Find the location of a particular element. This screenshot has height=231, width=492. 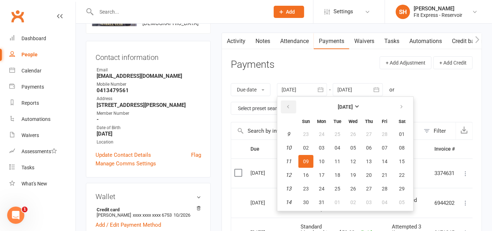

button: 06 is located at coordinates (369, 147).